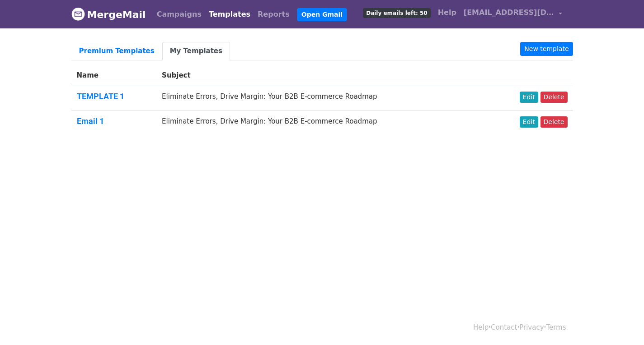 The height and width of the screenshot is (345, 644). Describe the element at coordinates (503, 328) in the screenshot. I see `a: Contact` at that location.